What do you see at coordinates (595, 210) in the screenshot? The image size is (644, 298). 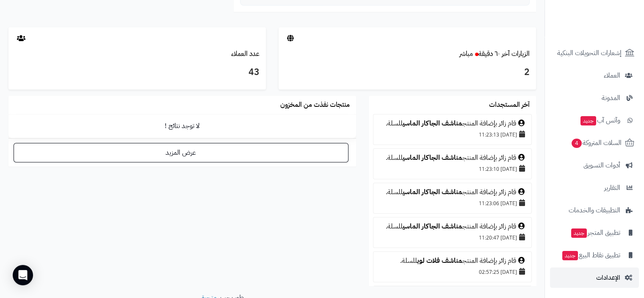 I see `span: التطبيقات والخدمات` at bounding box center [595, 210].